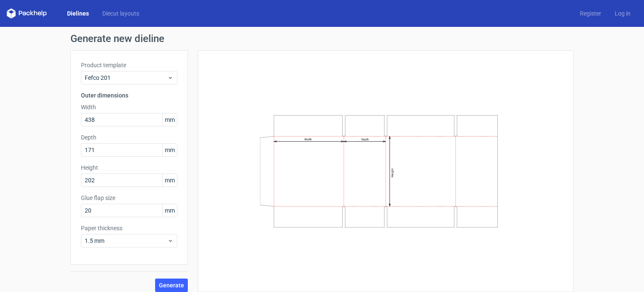  I want to click on h1: Generate new dieline, so click(322, 38).